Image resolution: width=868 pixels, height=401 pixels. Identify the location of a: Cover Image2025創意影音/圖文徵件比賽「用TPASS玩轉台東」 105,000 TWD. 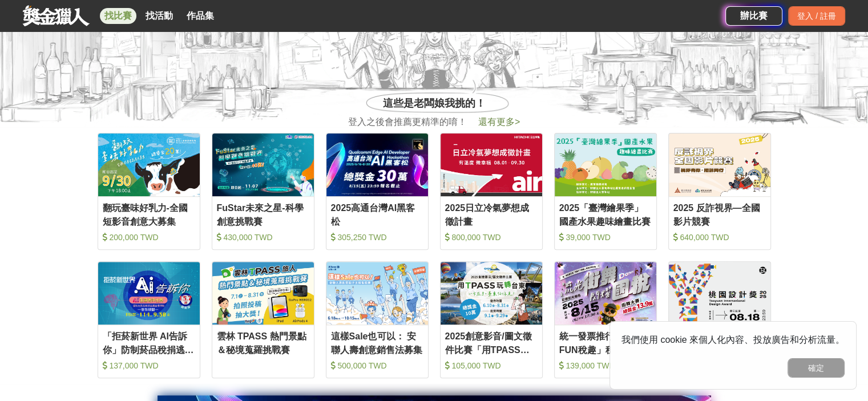
(492, 320).